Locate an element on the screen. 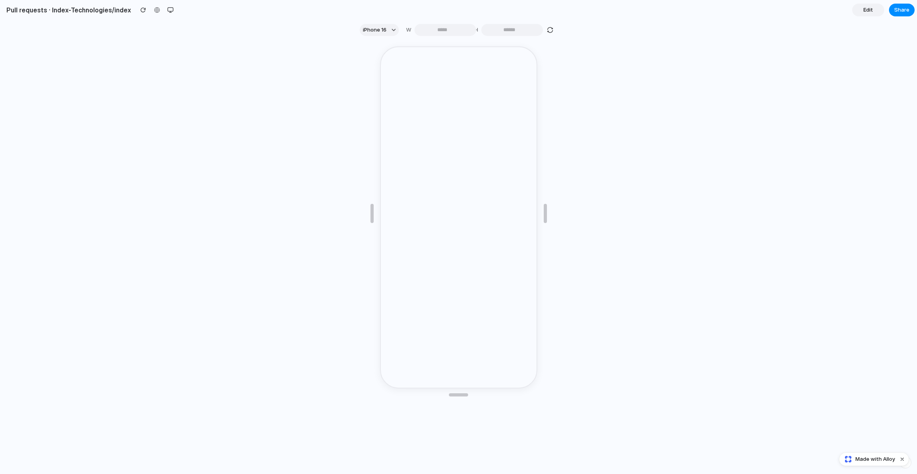 The image size is (917, 474). span: Made with Alloy is located at coordinates (875, 460).